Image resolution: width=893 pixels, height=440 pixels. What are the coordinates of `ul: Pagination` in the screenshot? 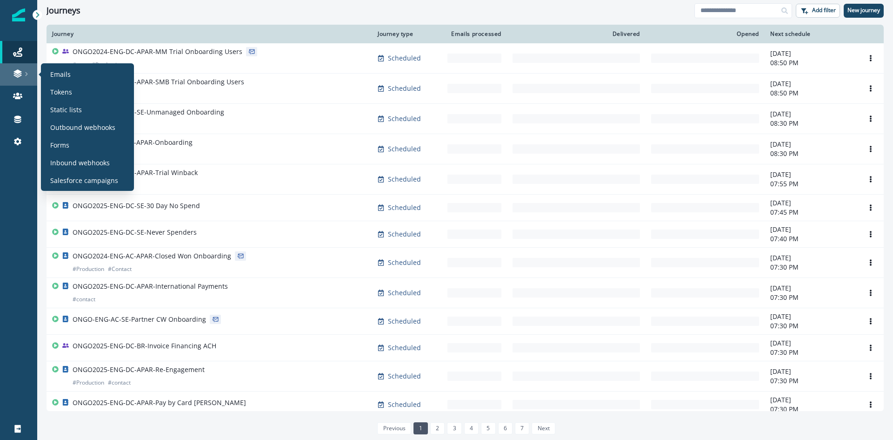 It's located at (465, 428).